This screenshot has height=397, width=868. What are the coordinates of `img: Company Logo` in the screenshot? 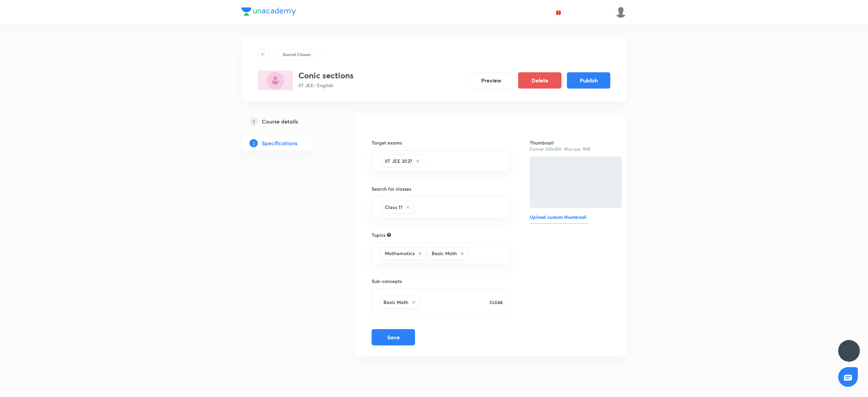 It's located at (268, 12).